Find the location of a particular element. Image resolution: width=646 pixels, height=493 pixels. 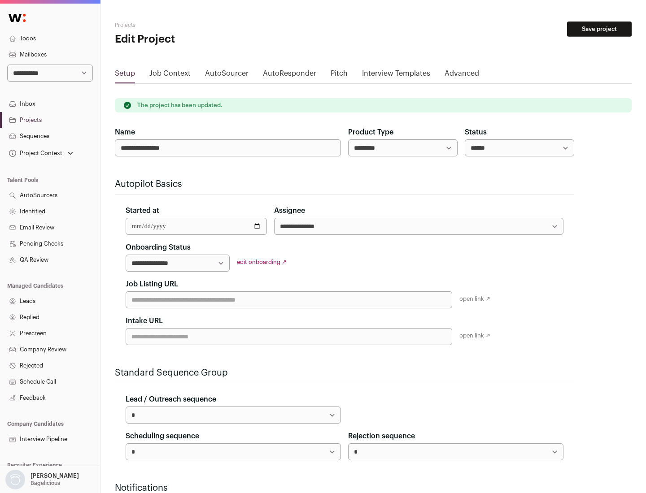

a: Job Context is located at coordinates (170, 75).